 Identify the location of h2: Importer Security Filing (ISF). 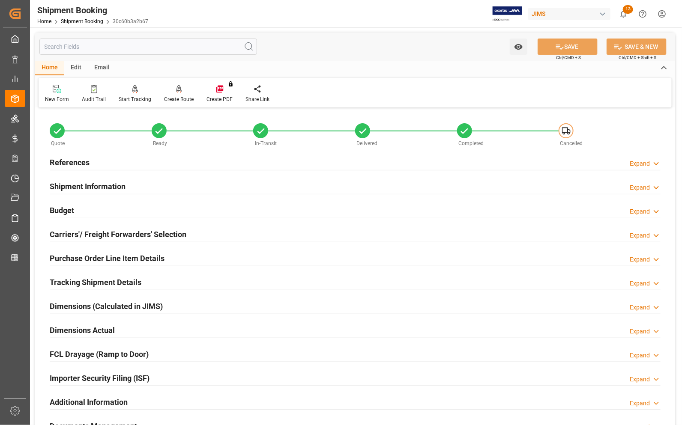
(99, 378).